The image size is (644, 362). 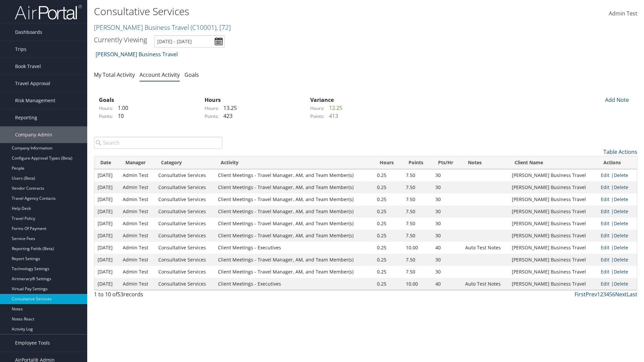 I want to click on span: Travel Approval, so click(x=32, y=84).